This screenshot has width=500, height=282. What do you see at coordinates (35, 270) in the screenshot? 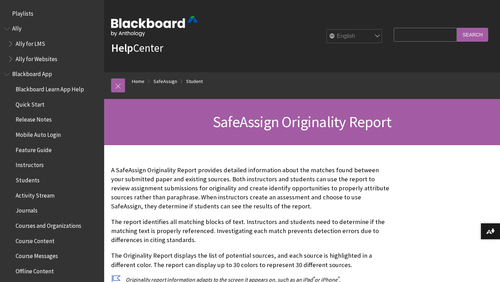
I see `span: Offline Content` at bounding box center [35, 270].